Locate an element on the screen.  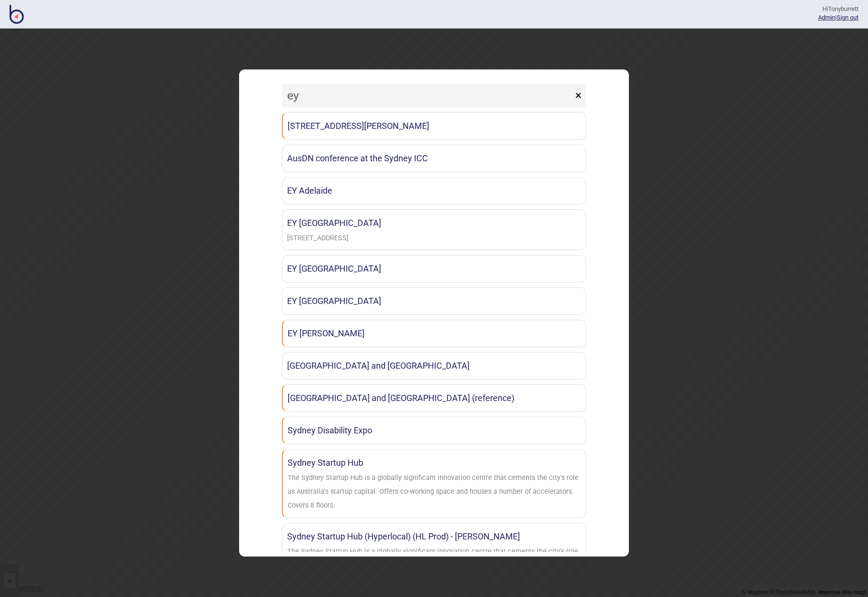
a: AusDN conference at the Sydney ICC is located at coordinates (434, 158).